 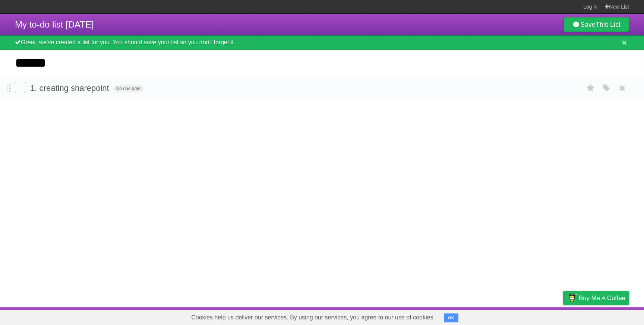 I want to click on button: OK, so click(x=451, y=318).